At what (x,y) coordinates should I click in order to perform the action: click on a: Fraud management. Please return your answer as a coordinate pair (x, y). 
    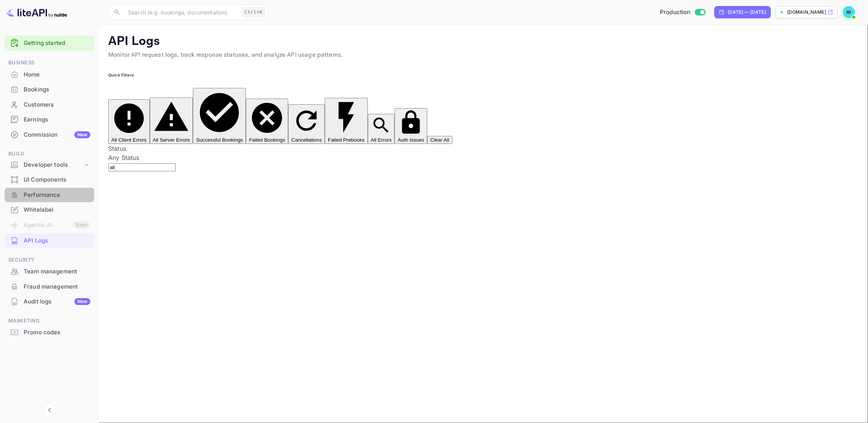
    Looking at the image, I should click on (49, 287).